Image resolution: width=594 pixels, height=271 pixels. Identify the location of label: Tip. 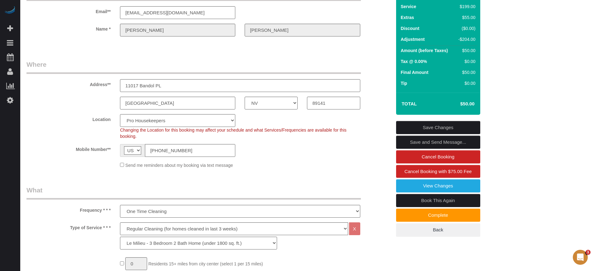
(404, 83).